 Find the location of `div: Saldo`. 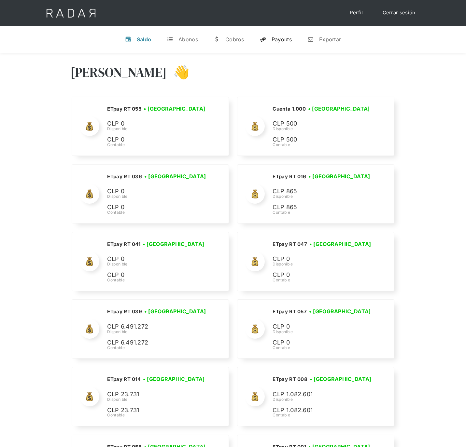

div: Saldo is located at coordinates (144, 39).